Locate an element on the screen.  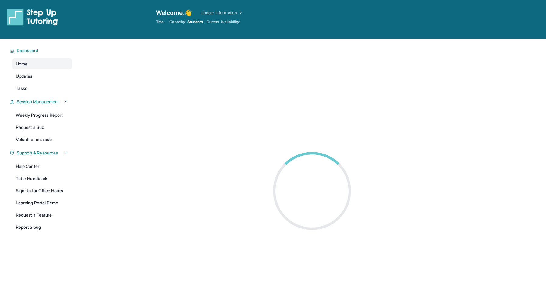
a: Request a Sub is located at coordinates (42, 127).